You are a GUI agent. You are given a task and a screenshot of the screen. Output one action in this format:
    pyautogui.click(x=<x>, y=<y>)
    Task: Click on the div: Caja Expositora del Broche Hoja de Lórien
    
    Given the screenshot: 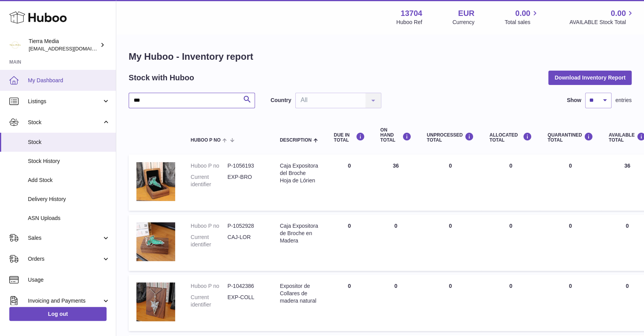 What is the action you would take?
    pyautogui.click(x=298, y=173)
    